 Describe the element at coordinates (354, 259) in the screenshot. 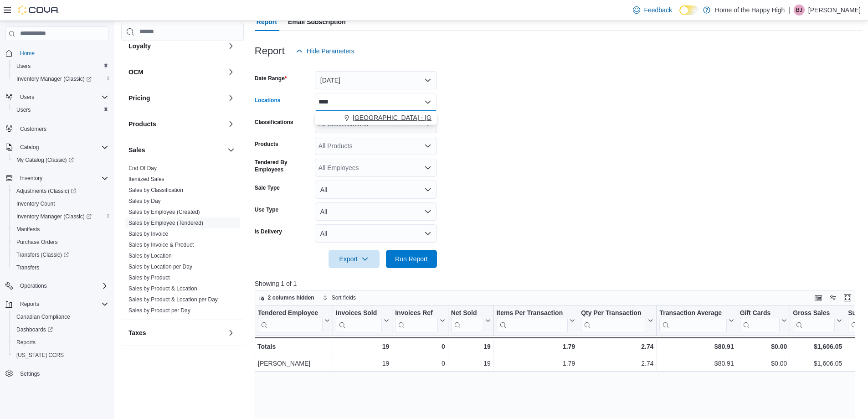

I see `span: Export` at that location.